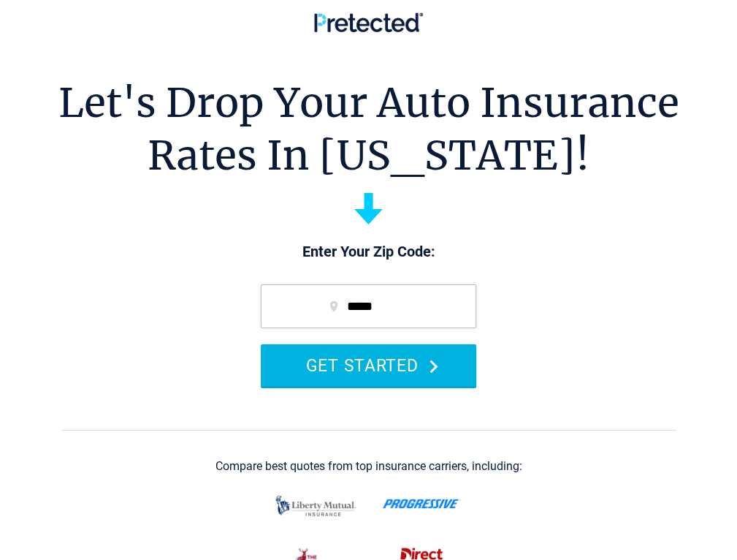 The width and height of the screenshot is (737, 560). I want to click on p: Enter Your Zip Code:, so click(368, 252).